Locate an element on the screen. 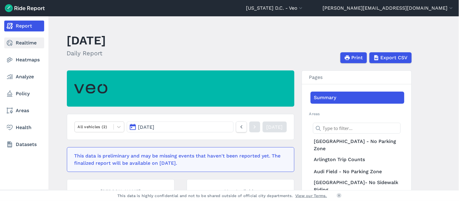  img: Ride Report is located at coordinates (25, 8).